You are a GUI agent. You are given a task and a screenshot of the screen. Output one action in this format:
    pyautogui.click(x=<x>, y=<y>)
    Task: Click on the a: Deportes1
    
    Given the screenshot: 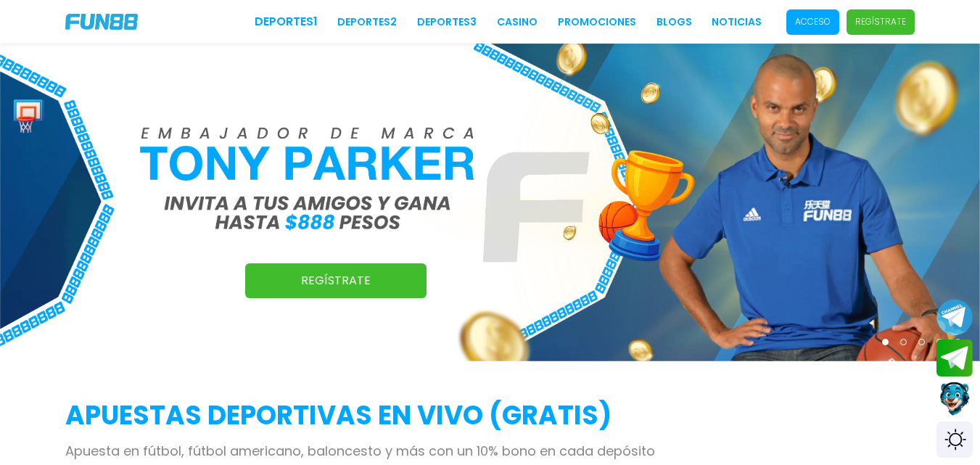 What is the action you would take?
    pyautogui.click(x=286, y=22)
    